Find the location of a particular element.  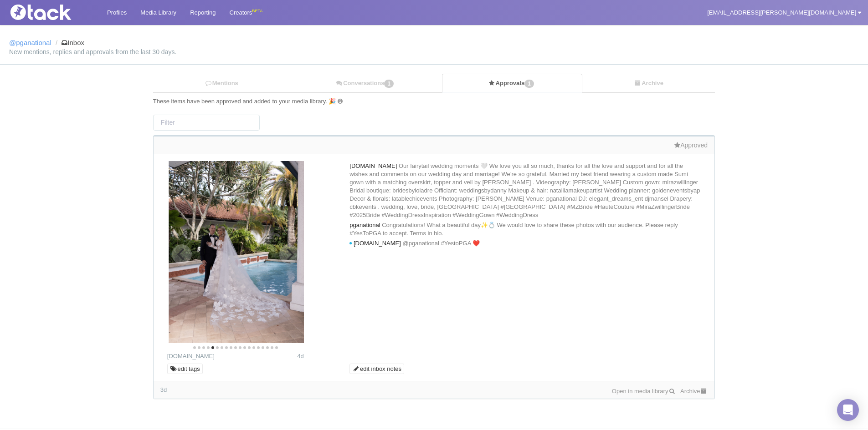

li: Page dot 7 is located at coordinates (222, 348).